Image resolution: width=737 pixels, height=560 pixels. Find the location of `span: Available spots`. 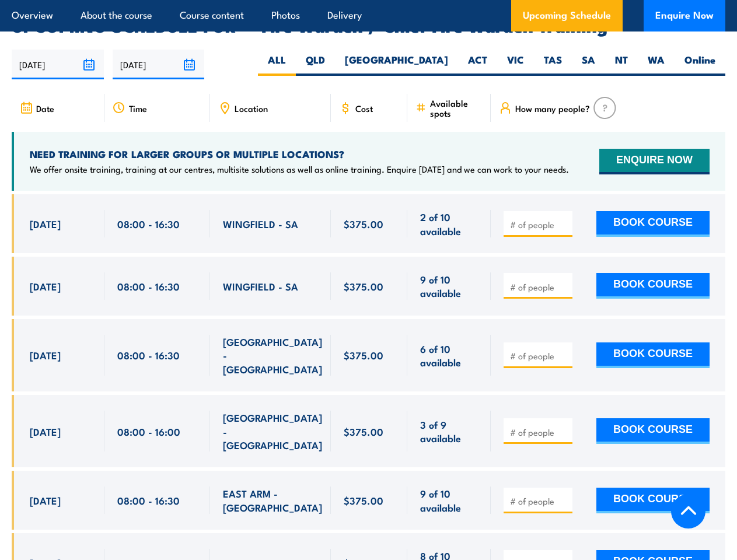

span: Available spots is located at coordinates (456, 107).